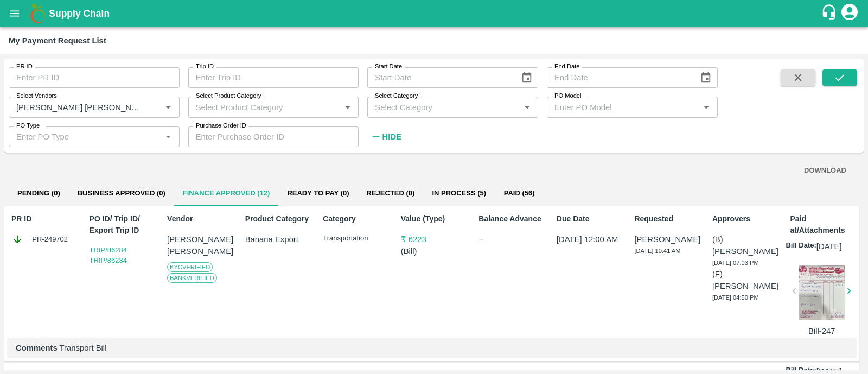 Image resolution: width=868 pixels, height=374 pixels. I want to click on button: Business Approved (0), so click(121, 193).